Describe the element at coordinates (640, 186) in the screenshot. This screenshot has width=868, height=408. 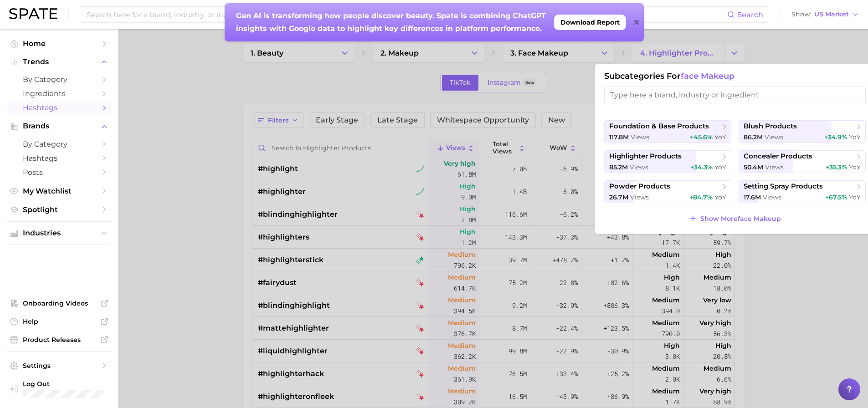
I see `span: powder products` at that location.